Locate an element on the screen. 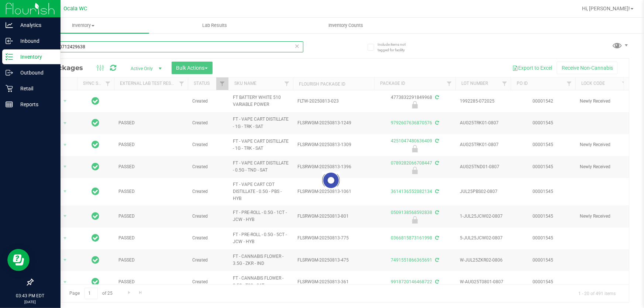 Image resolution: width=644 pixels, height=308 pixels. p: Analytics is located at coordinates (35, 25).